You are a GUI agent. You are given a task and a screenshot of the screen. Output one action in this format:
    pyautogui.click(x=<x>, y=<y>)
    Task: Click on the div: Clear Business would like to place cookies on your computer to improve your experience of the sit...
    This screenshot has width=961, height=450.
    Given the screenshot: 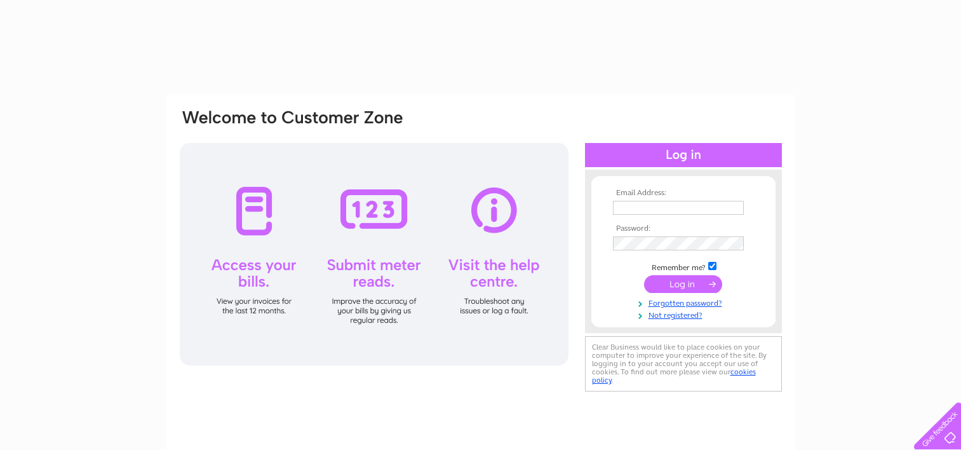 What is the action you would take?
    pyautogui.click(x=684, y=363)
    